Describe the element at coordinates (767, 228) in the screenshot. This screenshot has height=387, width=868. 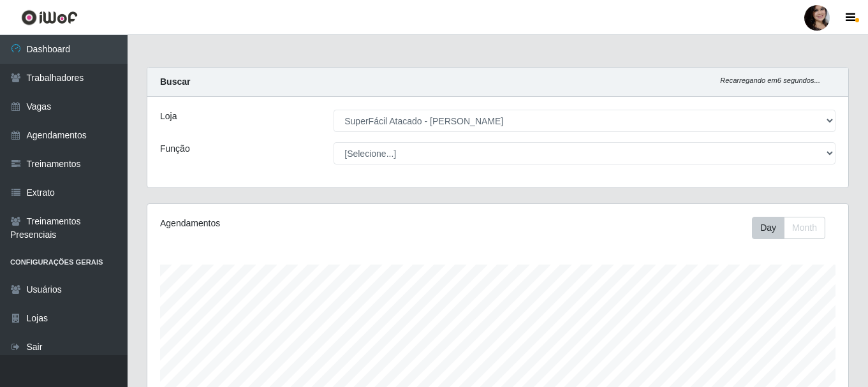
I see `button: Day` at that location.